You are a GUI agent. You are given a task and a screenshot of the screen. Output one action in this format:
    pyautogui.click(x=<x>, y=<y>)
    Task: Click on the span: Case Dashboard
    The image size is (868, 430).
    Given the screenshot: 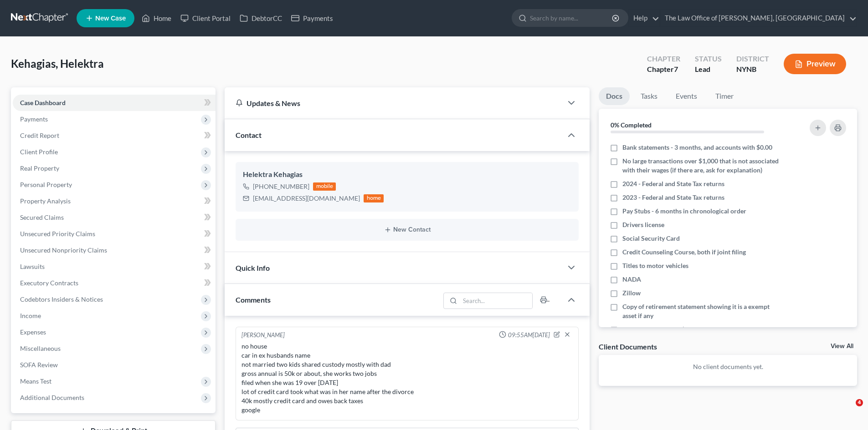 What is the action you would take?
    pyautogui.click(x=43, y=102)
    